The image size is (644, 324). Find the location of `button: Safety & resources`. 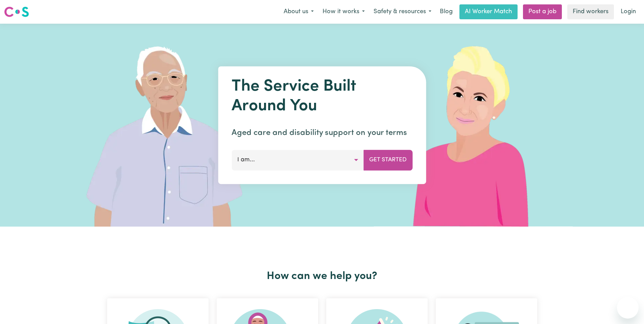

button: Safety & resources is located at coordinates (402, 12).